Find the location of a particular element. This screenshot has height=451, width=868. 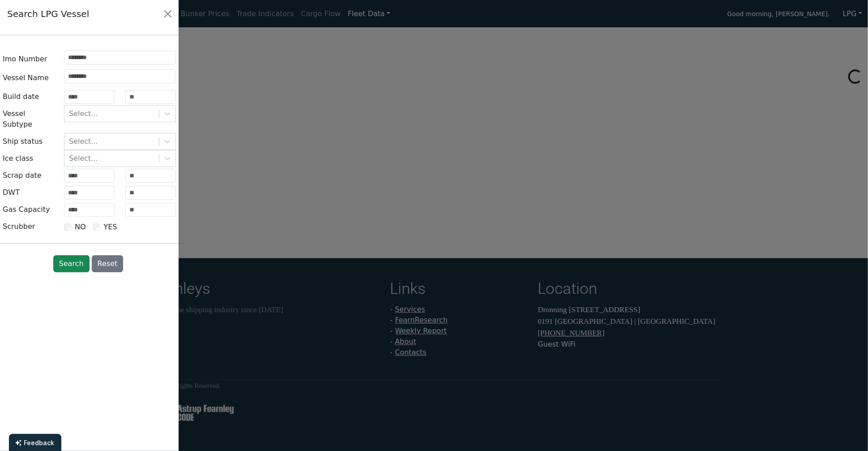

label: Build date is located at coordinates (20, 97).